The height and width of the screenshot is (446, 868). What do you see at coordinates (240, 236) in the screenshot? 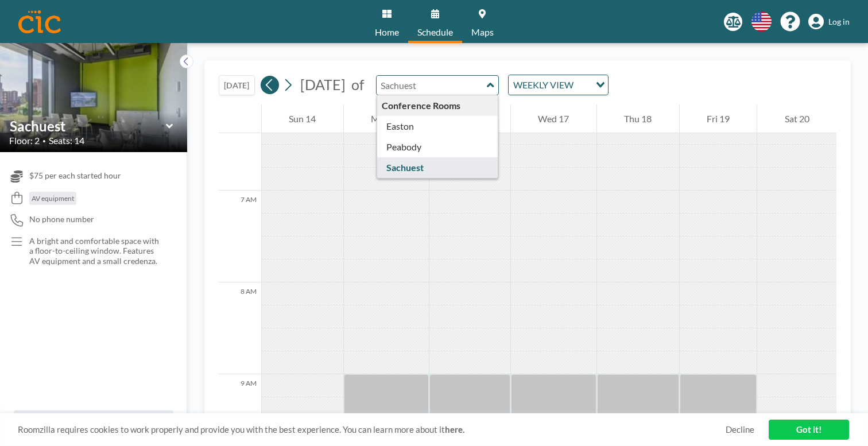
I see `div: 7 AM` at bounding box center [240, 236].